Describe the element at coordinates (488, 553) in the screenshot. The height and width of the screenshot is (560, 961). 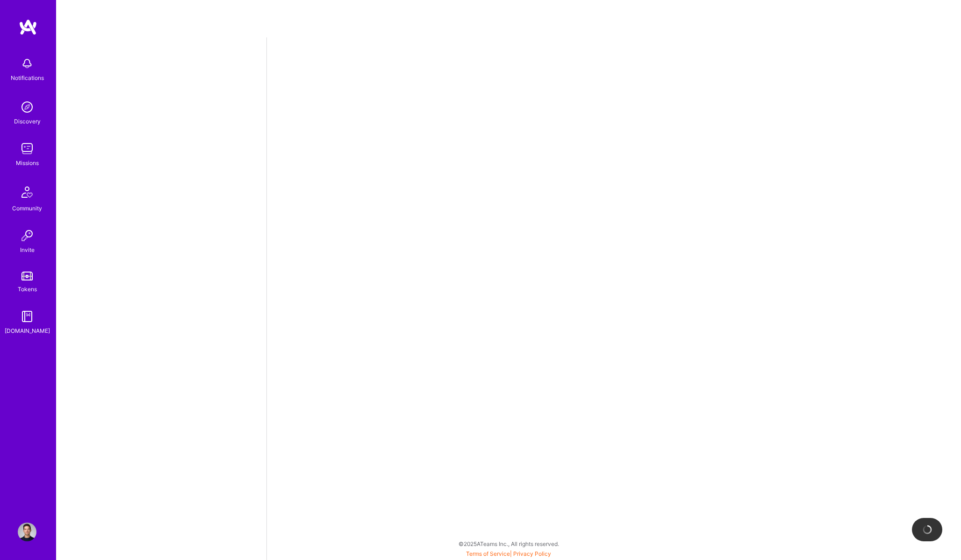
I see `a: Terms of Service` at that location.